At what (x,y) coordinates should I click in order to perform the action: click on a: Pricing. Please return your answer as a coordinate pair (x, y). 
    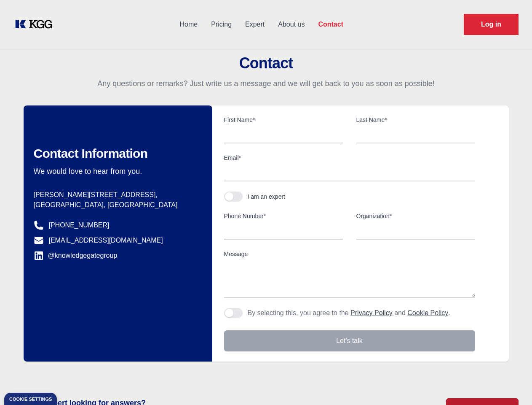
    Looking at the image, I should click on (221, 24).